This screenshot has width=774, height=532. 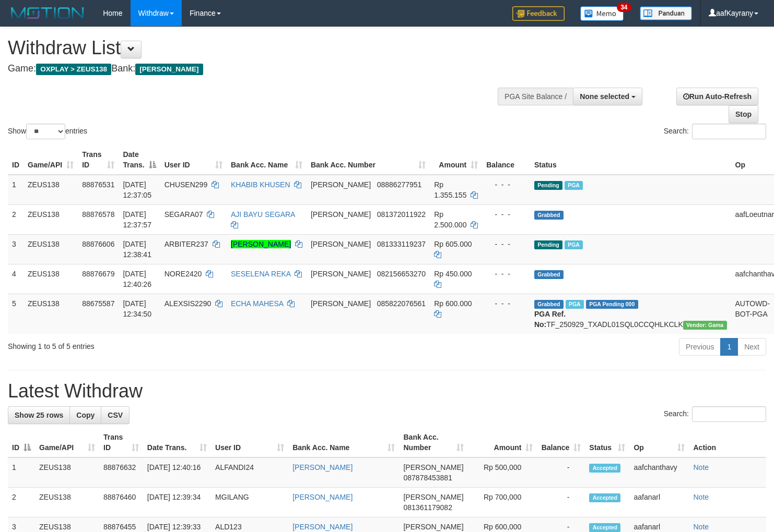 I want to click on b: PGA Ref. No:, so click(x=550, y=320).